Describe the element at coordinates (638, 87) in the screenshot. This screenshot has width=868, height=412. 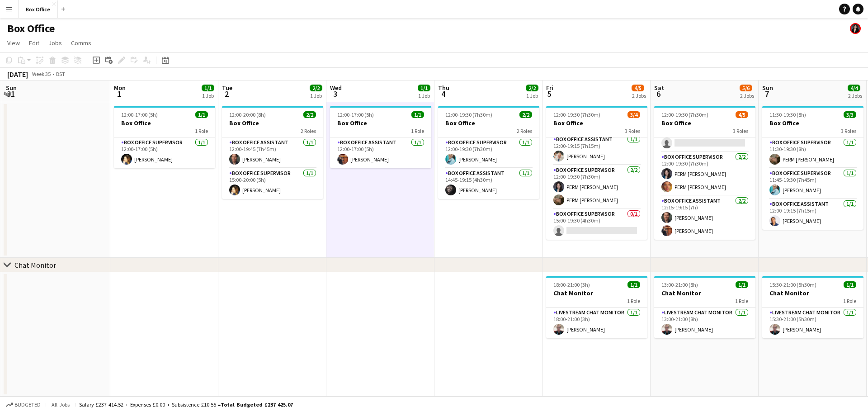
I see `span: 4/5` at that location.